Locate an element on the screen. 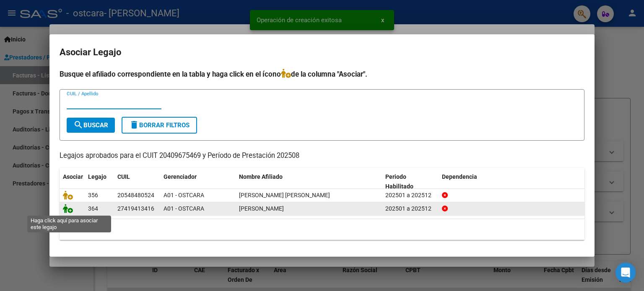 Image resolution: width=644 pixels, height=291 pixels. div: Open Intercom Messenger is located at coordinates (625, 272).